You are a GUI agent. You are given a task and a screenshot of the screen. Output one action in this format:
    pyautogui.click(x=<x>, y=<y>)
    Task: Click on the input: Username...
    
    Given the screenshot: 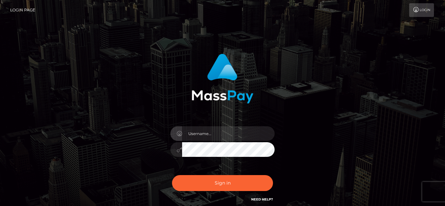 What is the action you would take?
    pyautogui.click(x=228, y=134)
    